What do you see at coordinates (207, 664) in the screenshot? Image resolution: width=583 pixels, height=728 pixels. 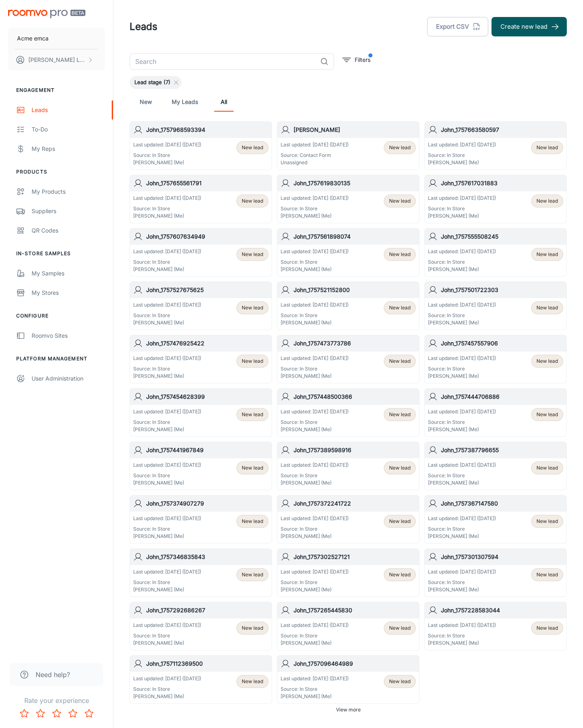 I see `h6: John_1757112369500` at bounding box center [207, 664].